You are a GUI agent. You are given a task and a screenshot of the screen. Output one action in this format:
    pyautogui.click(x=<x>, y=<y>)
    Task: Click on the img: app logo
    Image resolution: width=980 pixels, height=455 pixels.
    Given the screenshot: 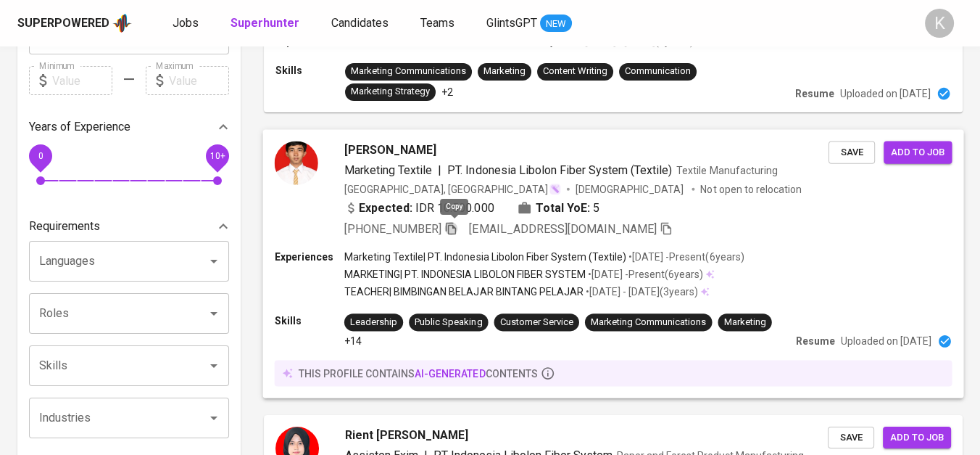 What is the action you would take?
    pyautogui.click(x=121, y=23)
    